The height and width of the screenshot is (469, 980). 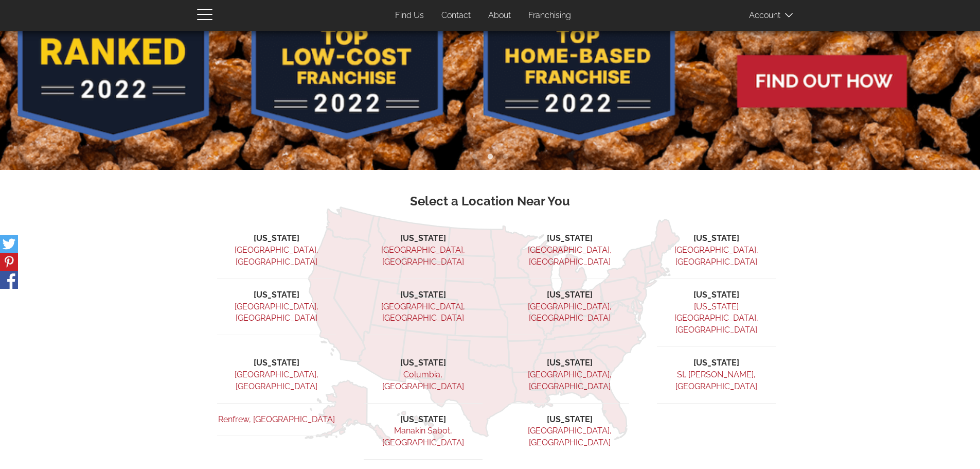 I want to click on button: 3 of 3, so click(x=506, y=157).